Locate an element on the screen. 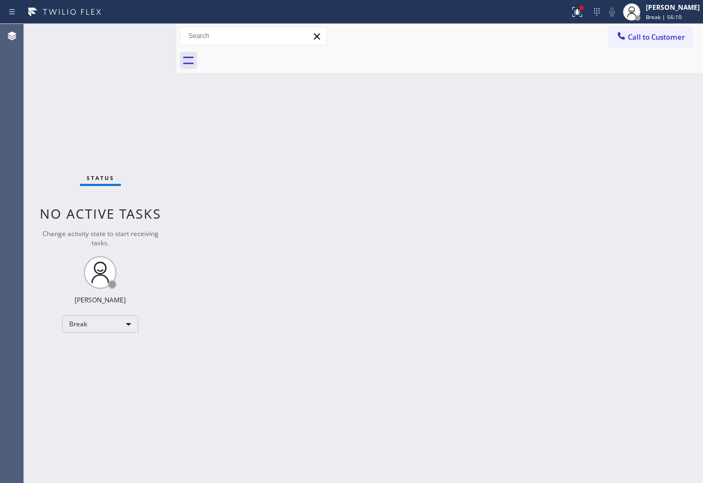 The height and width of the screenshot is (483, 703). div: Break is located at coordinates (100, 324).